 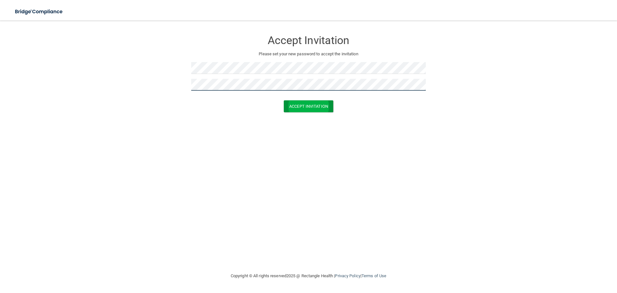 I want to click on div: Copyright © All rights reserved 2025 @ Rectangle Health | |, so click(x=308, y=276).